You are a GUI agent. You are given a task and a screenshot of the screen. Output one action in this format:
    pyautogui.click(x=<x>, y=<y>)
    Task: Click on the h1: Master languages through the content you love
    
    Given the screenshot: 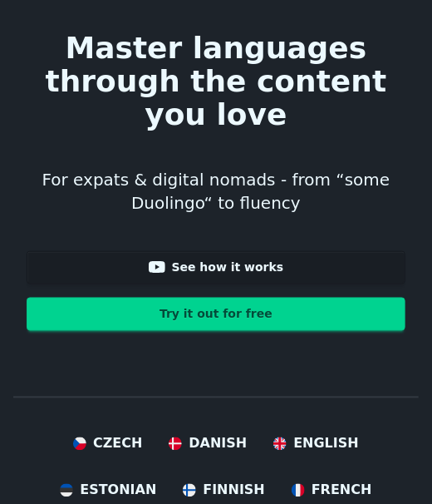 What is the action you would take?
    pyautogui.click(x=216, y=82)
    